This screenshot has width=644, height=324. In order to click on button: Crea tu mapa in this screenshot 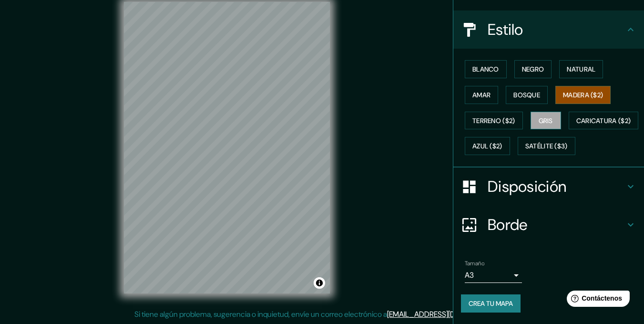, I will do `click(491, 304)`.